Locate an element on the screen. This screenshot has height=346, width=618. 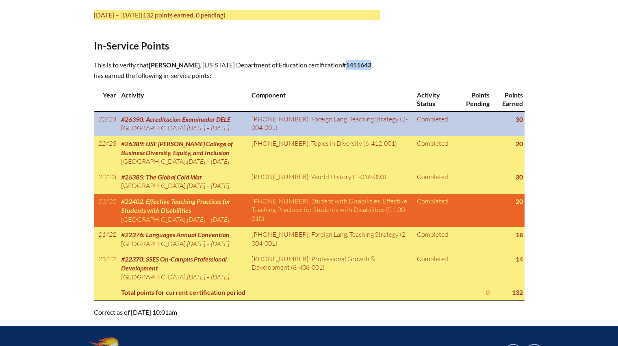
span: #22376: Languages Annual Convention is located at coordinates (175, 234).